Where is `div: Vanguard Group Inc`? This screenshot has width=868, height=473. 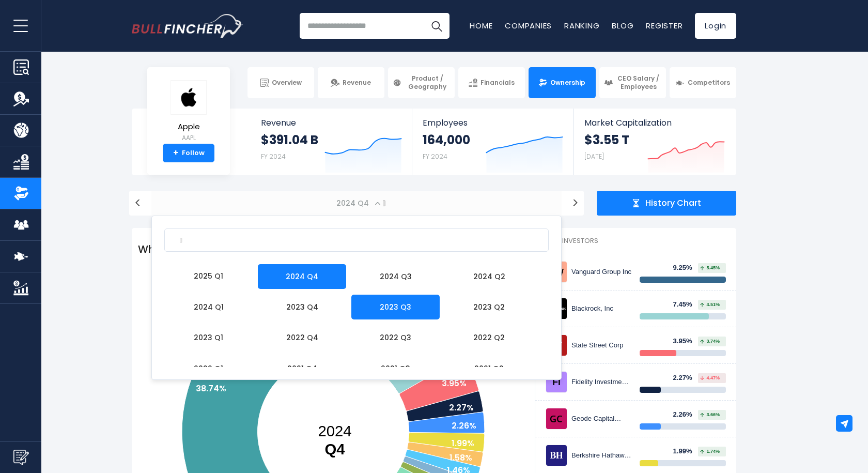
div: Vanguard Group Inc is located at coordinates (602, 272).